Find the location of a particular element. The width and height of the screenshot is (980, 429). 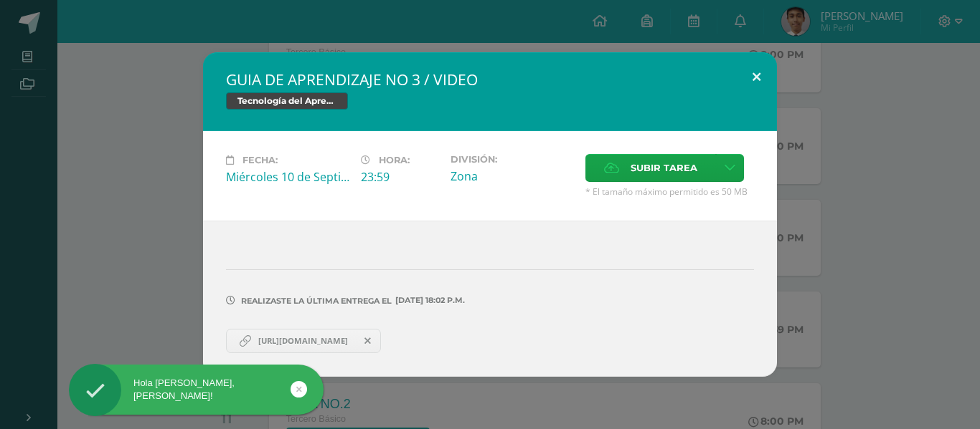

span: Hora: is located at coordinates (394, 160).